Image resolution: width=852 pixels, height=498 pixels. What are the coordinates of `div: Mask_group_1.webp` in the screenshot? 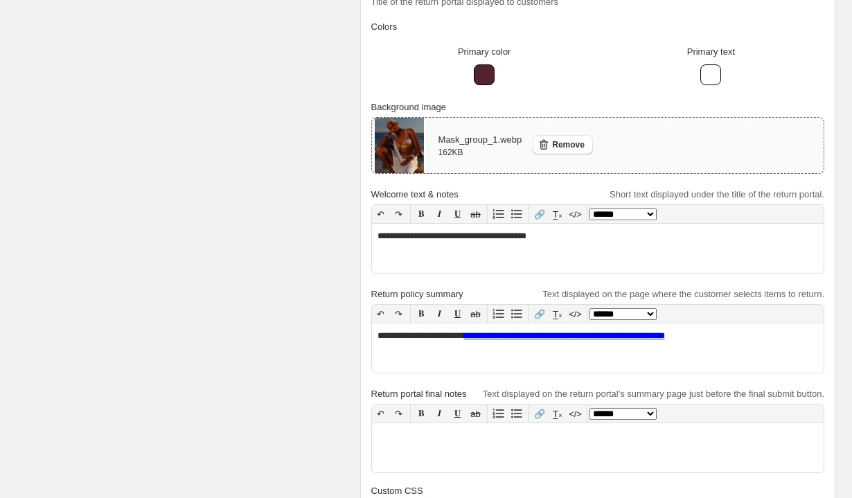 It's located at (480, 146).